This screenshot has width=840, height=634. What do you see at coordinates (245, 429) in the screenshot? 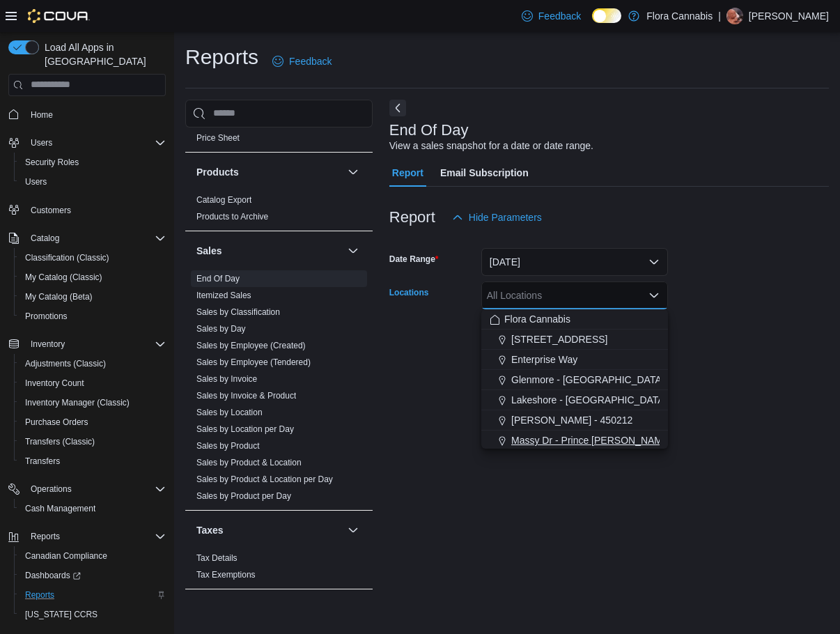
I see `span: Sales by Location per Day` at bounding box center [245, 429].